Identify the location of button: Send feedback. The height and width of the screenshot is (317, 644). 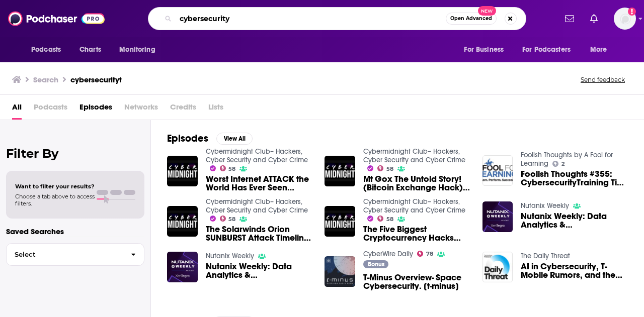
(603, 79).